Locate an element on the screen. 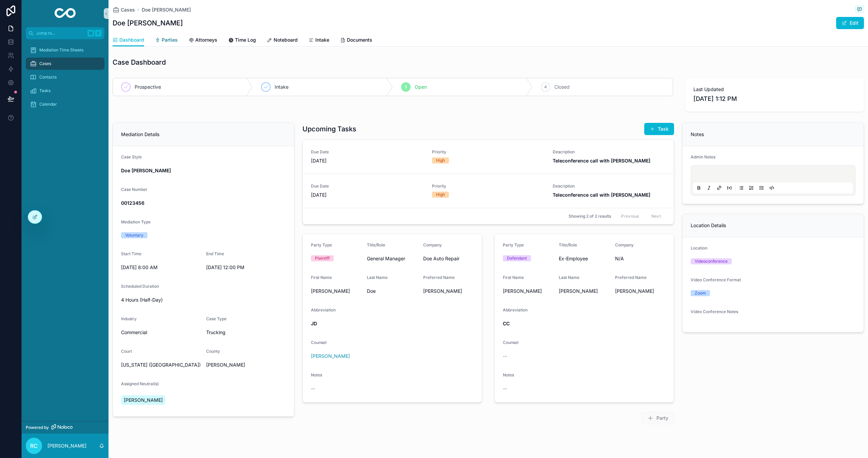  button: Task is located at coordinates (660, 129).